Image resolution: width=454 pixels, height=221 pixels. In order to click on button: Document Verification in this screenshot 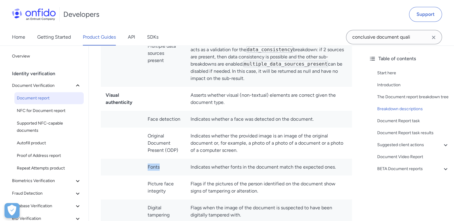, I will do `click(47, 86)`.